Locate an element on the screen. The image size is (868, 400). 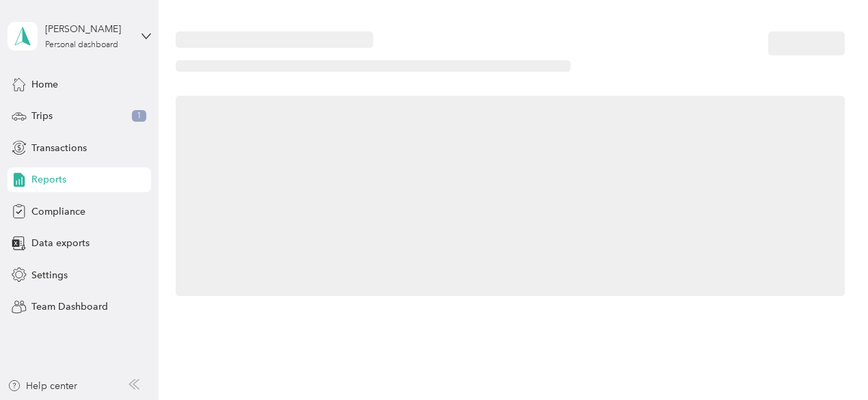
span: Reports is located at coordinates (49, 179).